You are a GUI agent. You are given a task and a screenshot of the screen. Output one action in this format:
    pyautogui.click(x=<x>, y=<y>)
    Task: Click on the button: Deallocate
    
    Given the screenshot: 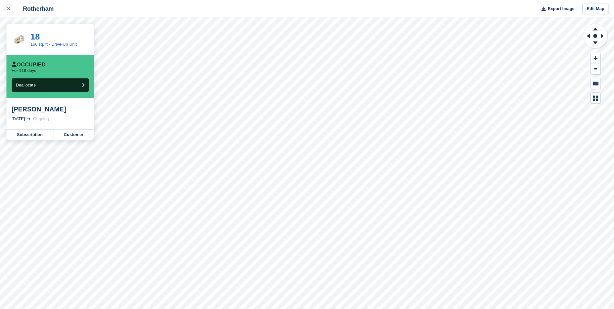 What is the action you would take?
    pyautogui.click(x=50, y=85)
    